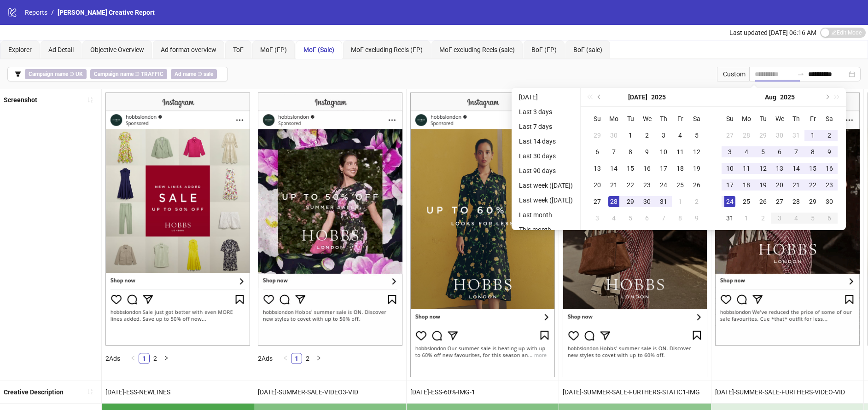  What do you see at coordinates (664, 218) in the screenshot?
I see `td: 2025-08-07` at bounding box center [664, 218].